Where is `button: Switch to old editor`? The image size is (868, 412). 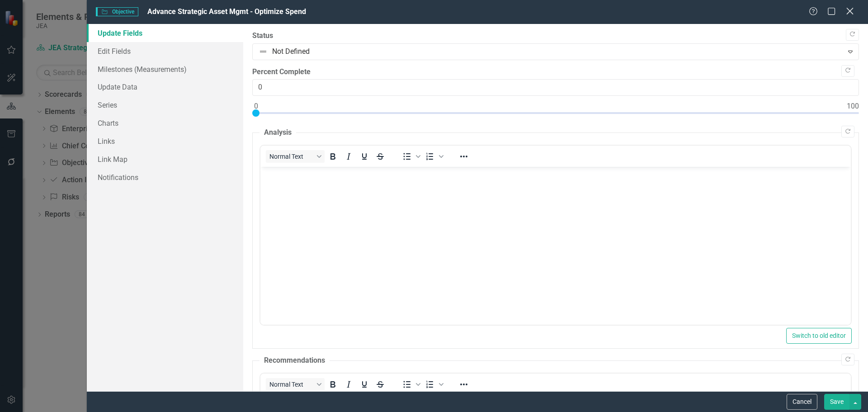
button: Switch to old editor is located at coordinates (818, 336).